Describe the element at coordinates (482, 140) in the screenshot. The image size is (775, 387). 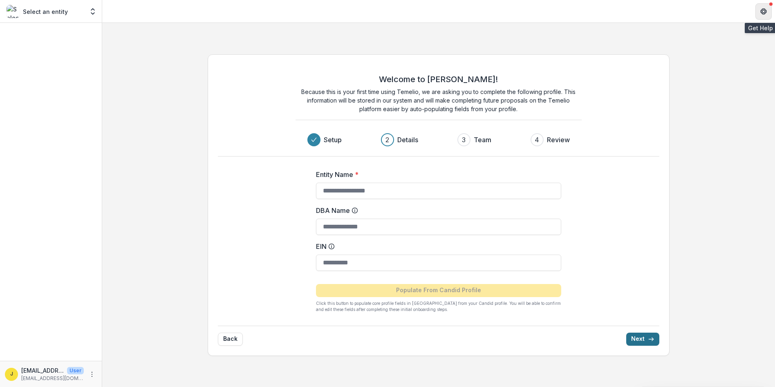
I see `h3: Team` at that location.